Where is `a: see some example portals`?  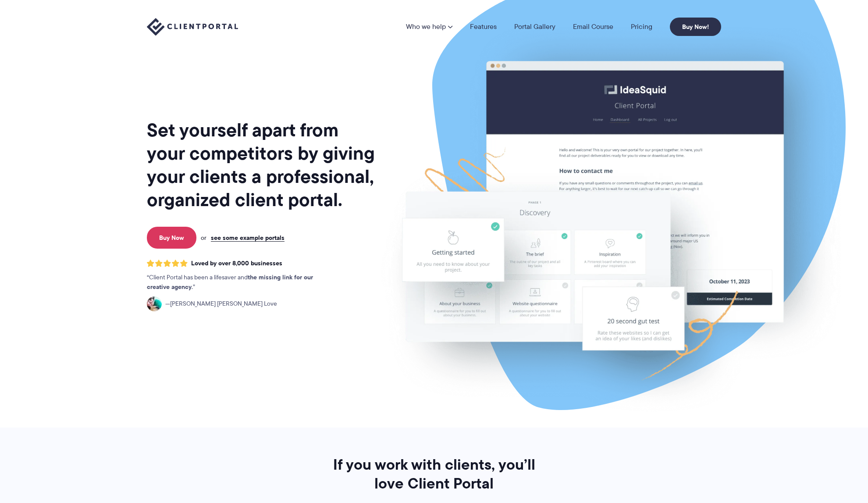 a: see some example portals is located at coordinates (248, 238).